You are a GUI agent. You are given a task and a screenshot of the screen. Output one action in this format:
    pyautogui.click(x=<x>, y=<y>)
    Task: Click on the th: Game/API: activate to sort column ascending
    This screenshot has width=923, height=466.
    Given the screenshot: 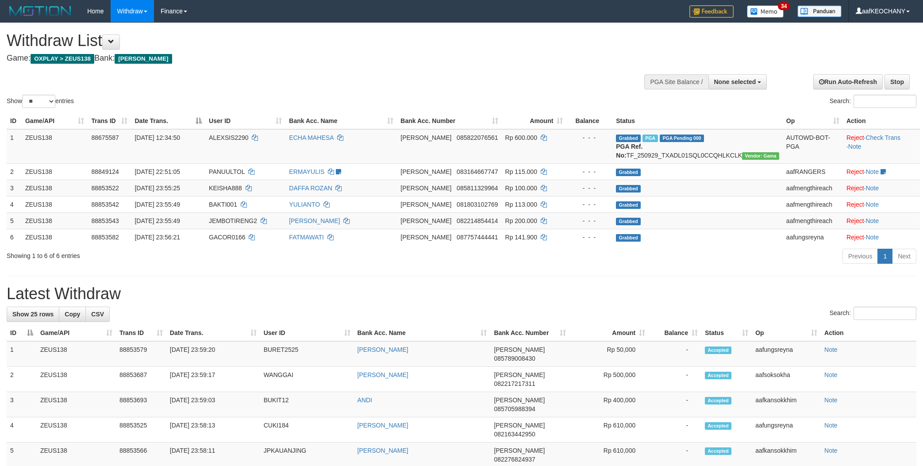 What is the action you would take?
    pyautogui.click(x=55, y=121)
    